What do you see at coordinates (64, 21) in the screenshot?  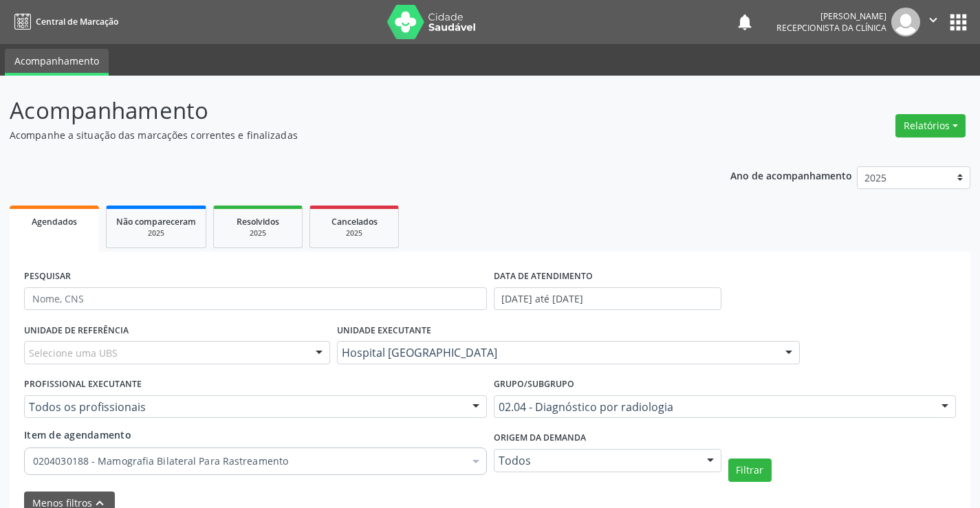 I see `a: Central de Marcação` at bounding box center [64, 21].